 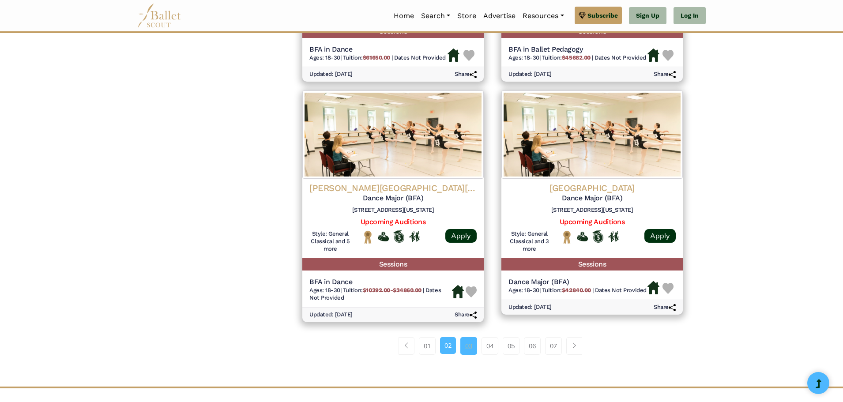 I want to click on a: Log In, so click(x=689, y=16).